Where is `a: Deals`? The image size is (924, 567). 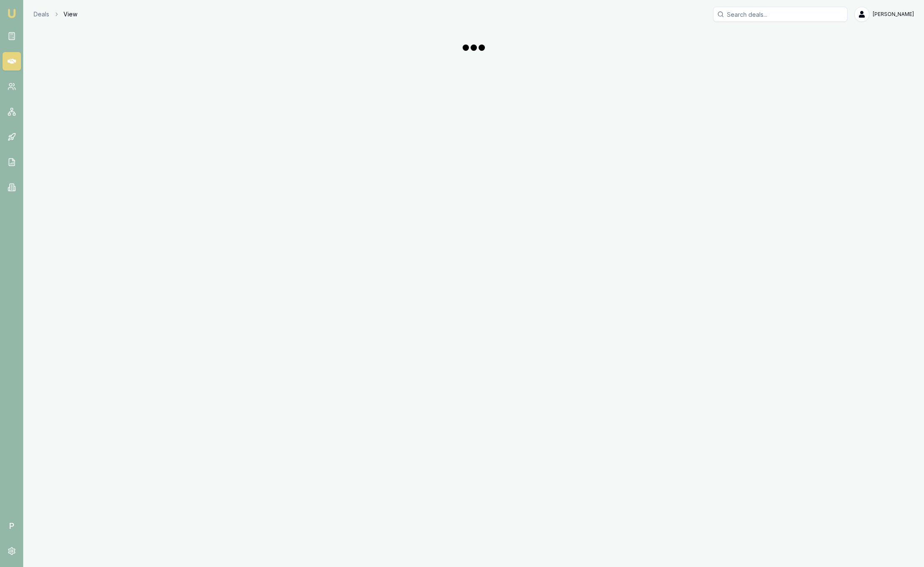 a: Deals is located at coordinates (42, 15).